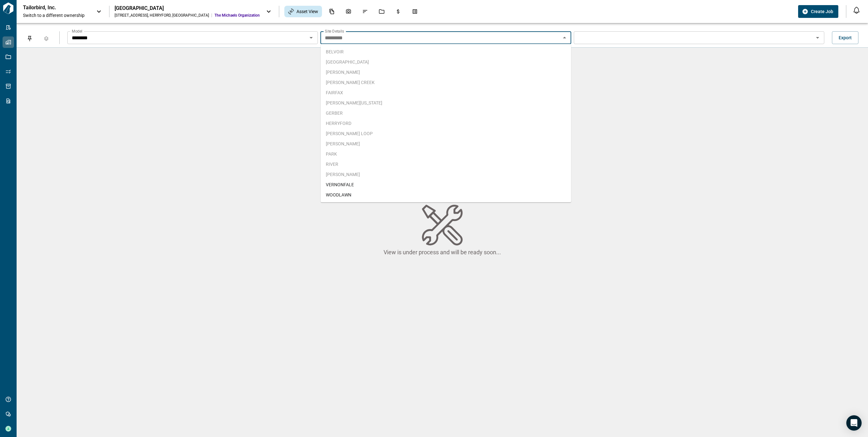 This screenshot has width=868, height=437. Describe the element at coordinates (307, 11) in the screenshot. I see `span: Asset View` at that location.